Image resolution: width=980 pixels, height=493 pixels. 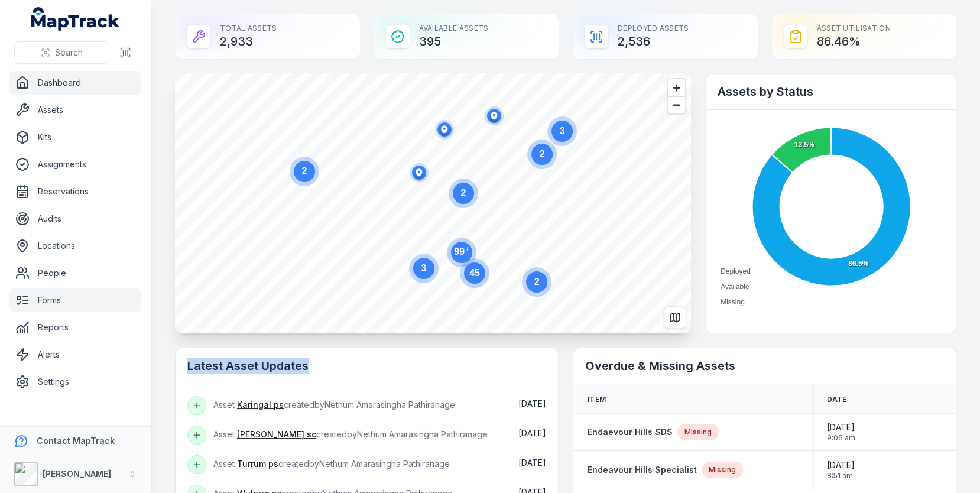 I want to click on button: Switch to Map View, so click(x=675, y=318).